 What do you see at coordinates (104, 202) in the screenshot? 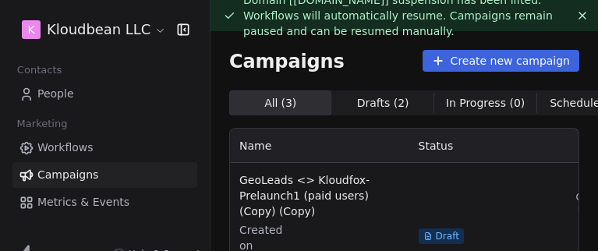
I see `a: Metrics & Events` at bounding box center [104, 202].